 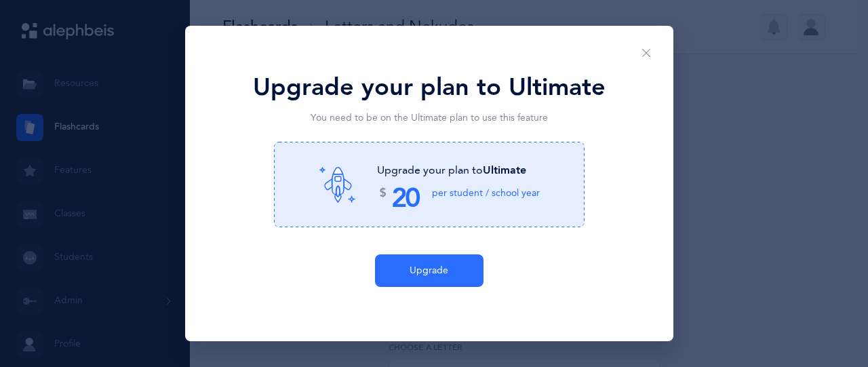 What do you see at coordinates (429, 270) in the screenshot?
I see `span: Upgrade` at bounding box center [429, 270].